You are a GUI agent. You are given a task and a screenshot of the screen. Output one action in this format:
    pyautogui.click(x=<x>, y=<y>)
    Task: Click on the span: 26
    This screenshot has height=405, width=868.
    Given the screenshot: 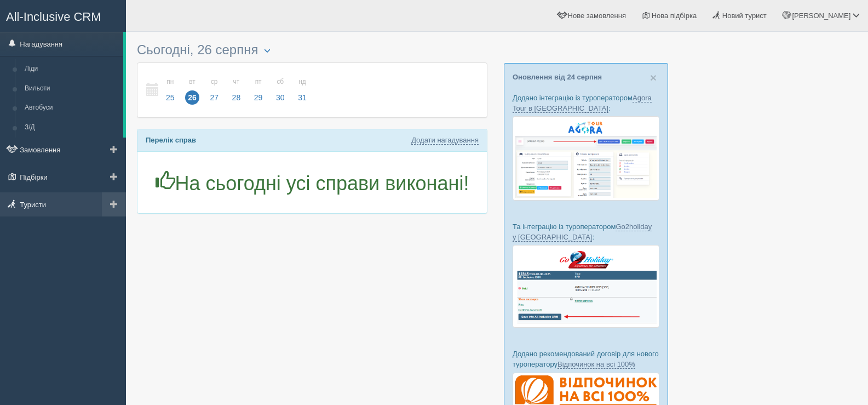 What is the action you would take?
    pyautogui.click(x=192, y=98)
    